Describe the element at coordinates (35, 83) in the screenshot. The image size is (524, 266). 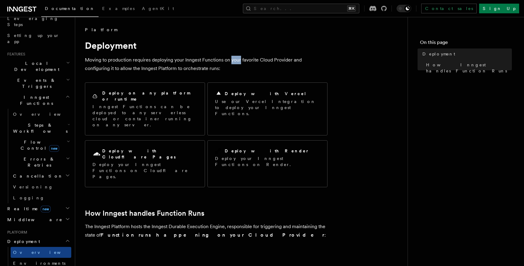
I see `span: Events & Triggers` at that location.